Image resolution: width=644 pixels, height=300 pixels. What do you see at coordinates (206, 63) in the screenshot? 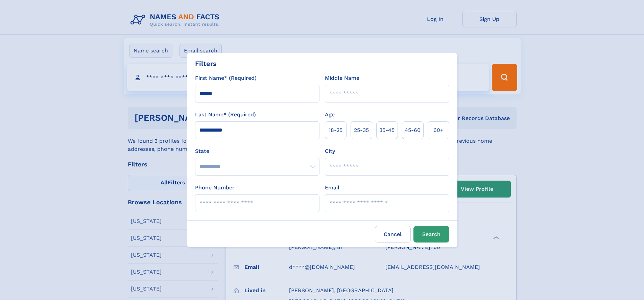
I see `div: Filters` at bounding box center [206, 63].